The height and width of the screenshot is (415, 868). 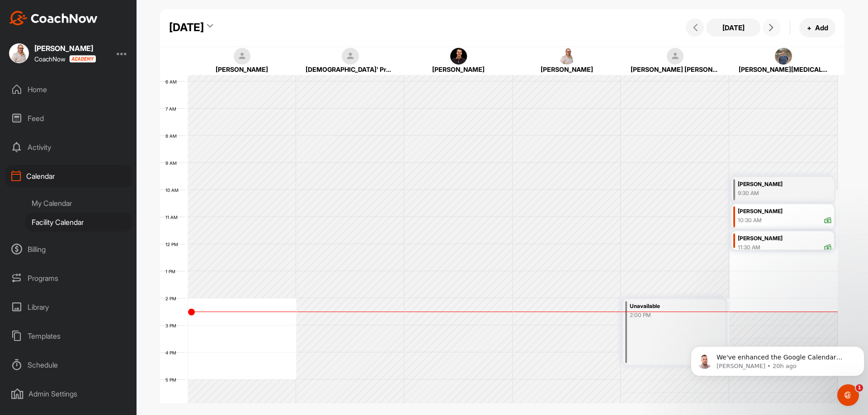 I want to click on div: 1 PM, so click(x=172, y=271).